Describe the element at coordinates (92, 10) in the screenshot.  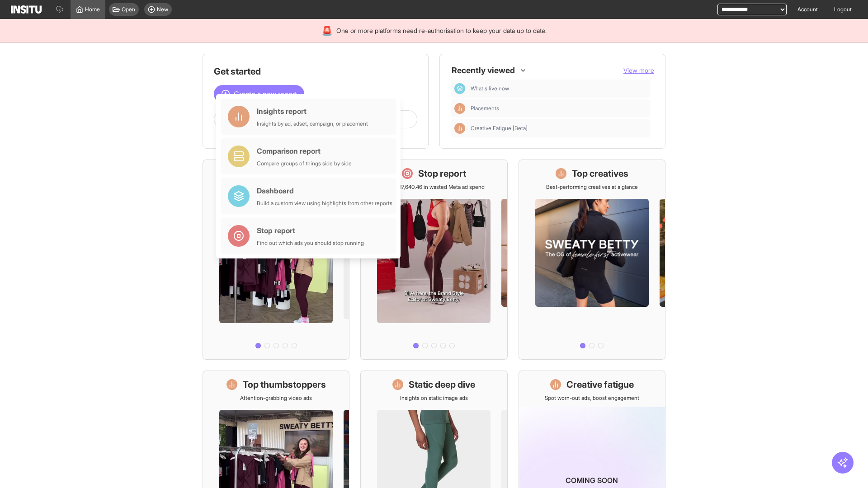
I see `span: Home` at that location.